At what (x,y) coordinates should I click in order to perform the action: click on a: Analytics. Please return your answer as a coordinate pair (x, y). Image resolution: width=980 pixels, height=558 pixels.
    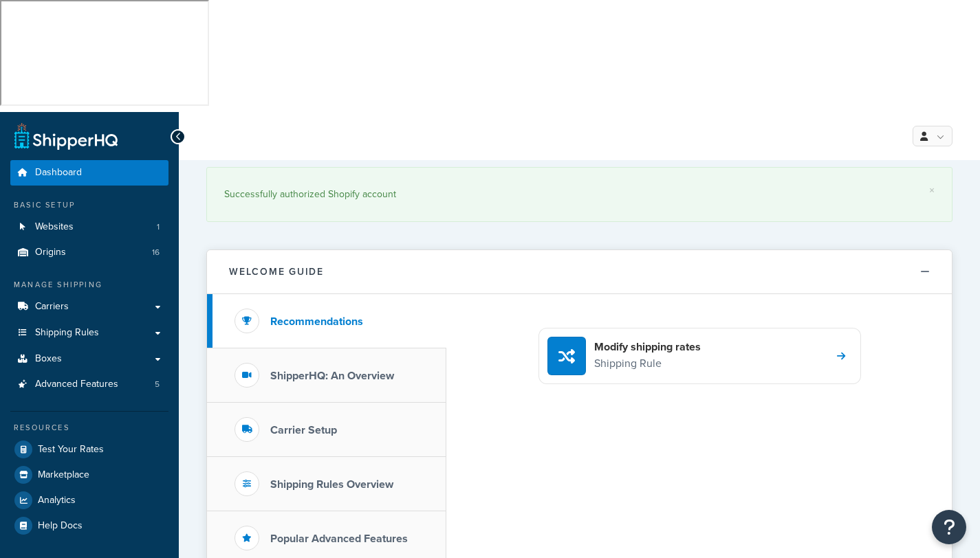
    Looking at the image, I should click on (89, 501).